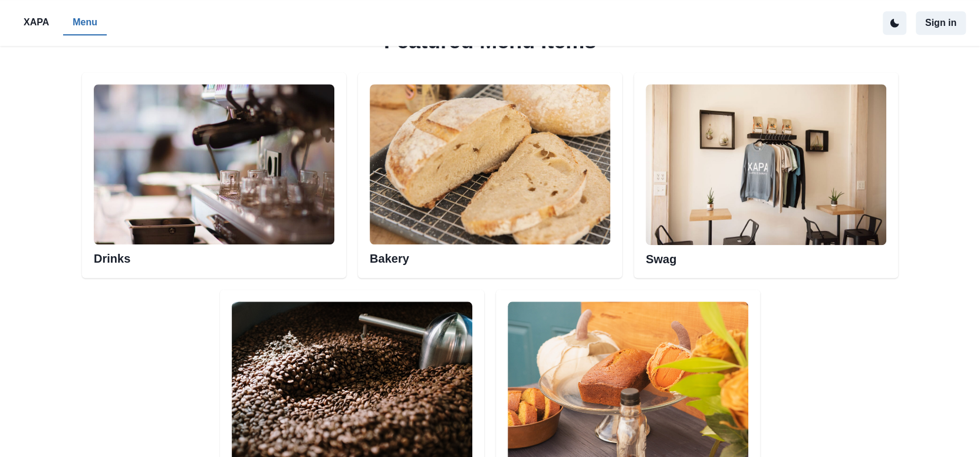 This screenshot has width=980, height=457. What do you see at coordinates (214, 164) in the screenshot?
I see `img: Esspresso machine` at bounding box center [214, 164].